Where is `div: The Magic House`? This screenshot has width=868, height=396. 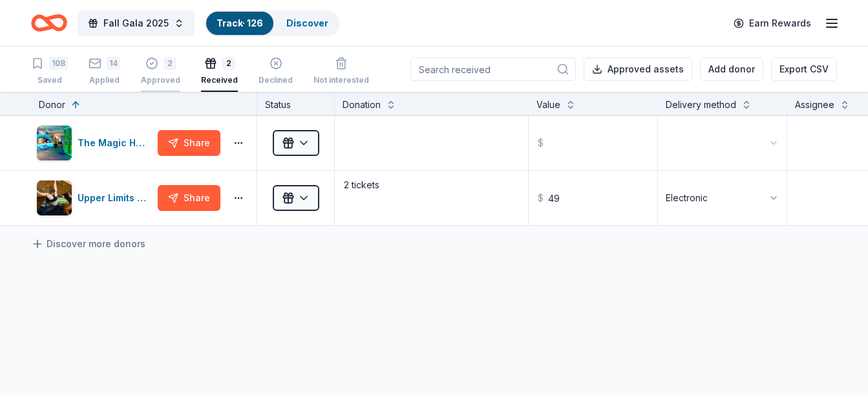 div: The Magic House is located at coordinates (115, 143).